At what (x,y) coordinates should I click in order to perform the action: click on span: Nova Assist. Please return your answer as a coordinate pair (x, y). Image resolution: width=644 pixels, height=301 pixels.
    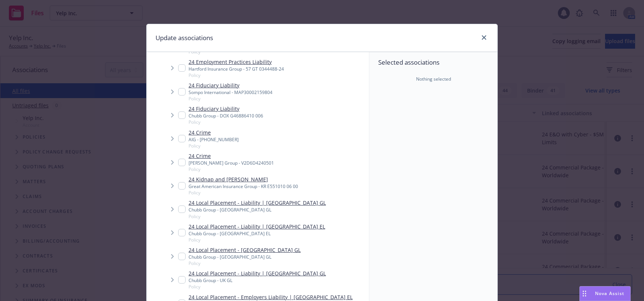
    Looking at the image, I should click on (610, 293).